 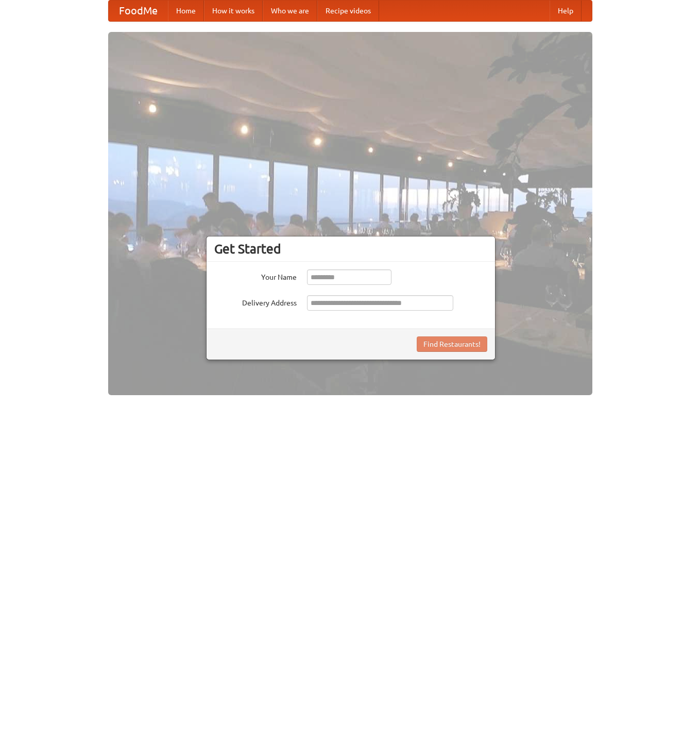 What do you see at coordinates (186, 11) in the screenshot?
I see `a: Home` at bounding box center [186, 11].